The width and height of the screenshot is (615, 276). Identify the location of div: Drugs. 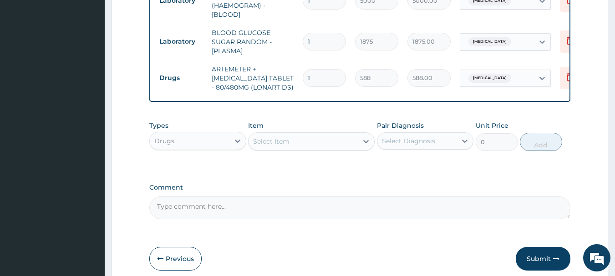
(164, 141).